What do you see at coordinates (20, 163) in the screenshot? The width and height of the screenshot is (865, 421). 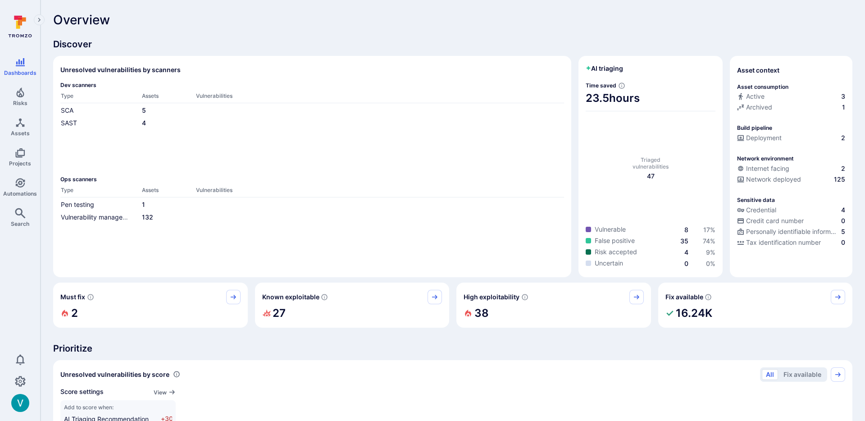 I see `span: Projects` at bounding box center [20, 163].